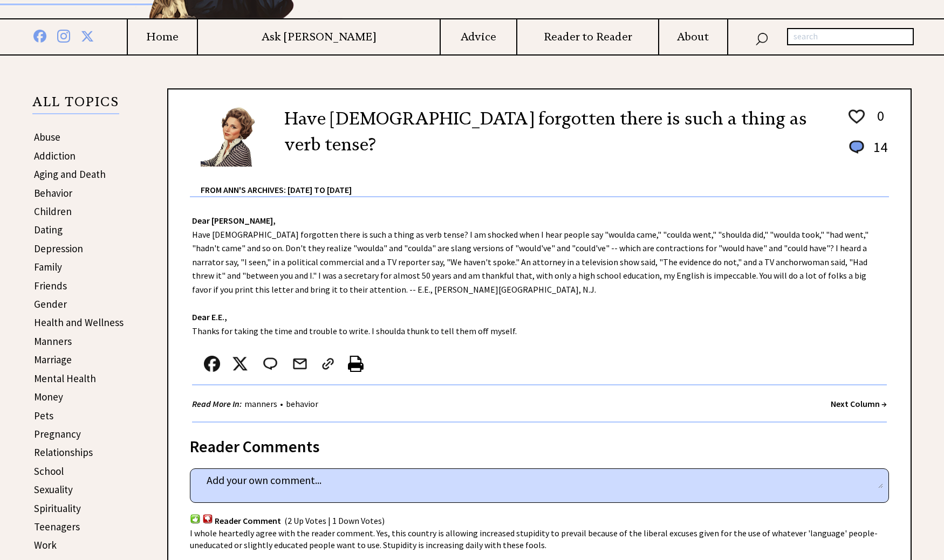 The image size is (944, 560). What do you see at coordinates (216, 404) in the screenshot?
I see `strong: Read More In:` at bounding box center [216, 404].